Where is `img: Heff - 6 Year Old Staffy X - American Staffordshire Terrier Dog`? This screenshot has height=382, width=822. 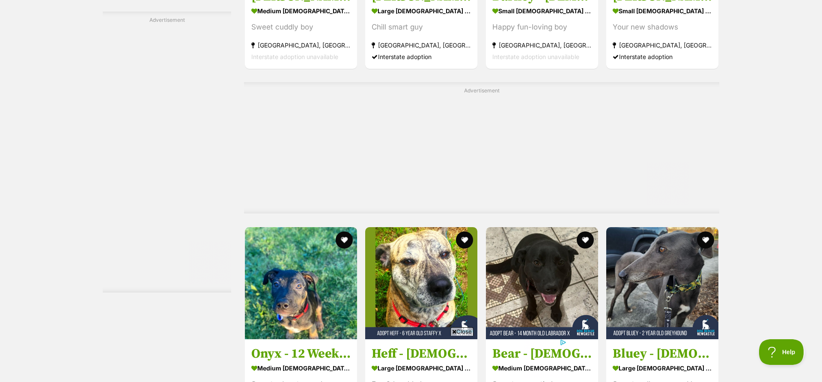
img: Heff - 6 Year Old Staffy X - American Staffordshire Terrier Dog is located at coordinates (421, 283).